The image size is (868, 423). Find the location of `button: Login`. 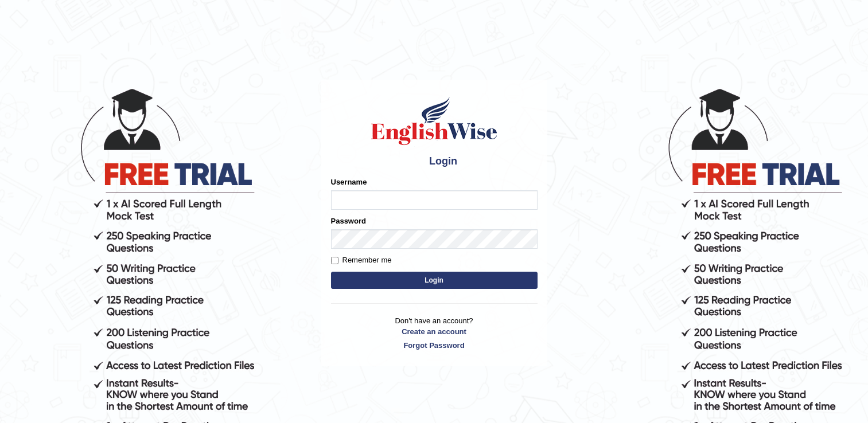

button: Login is located at coordinates (434, 280).